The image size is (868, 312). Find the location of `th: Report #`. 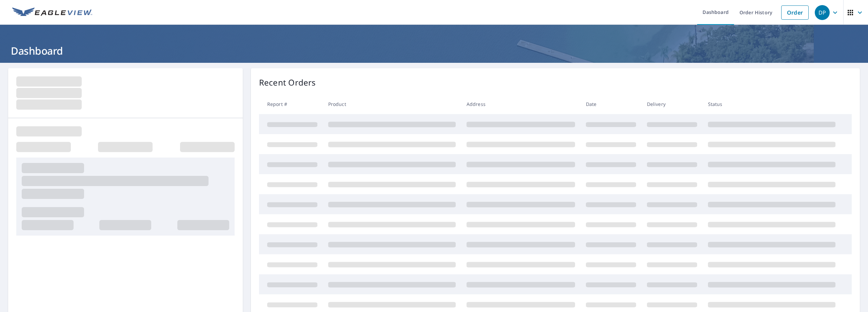

th: Report # is located at coordinates (291, 103).